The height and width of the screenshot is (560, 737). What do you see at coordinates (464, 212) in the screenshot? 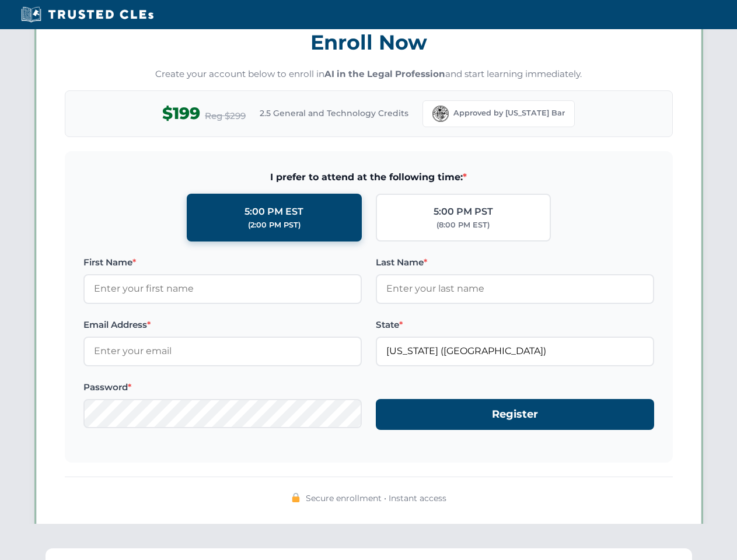
I see `div: 5:00 PM PST` at bounding box center [464, 212].